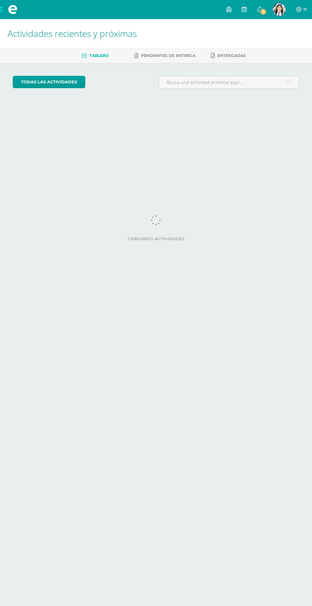 Image resolution: width=312 pixels, height=606 pixels. What do you see at coordinates (231, 55) in the screenshot?
I see `span: Entregadas` at bounding box center [231, 55].